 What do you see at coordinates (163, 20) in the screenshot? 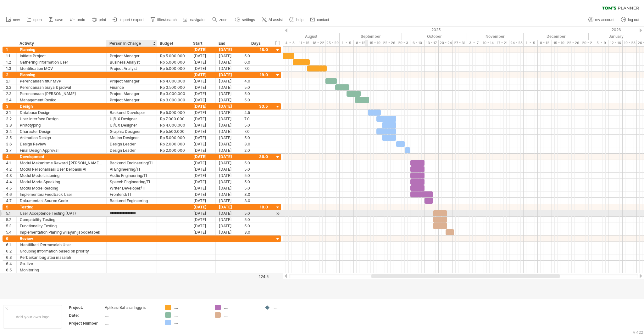
I see `a: filter/search` at bounding box center [163, 20].